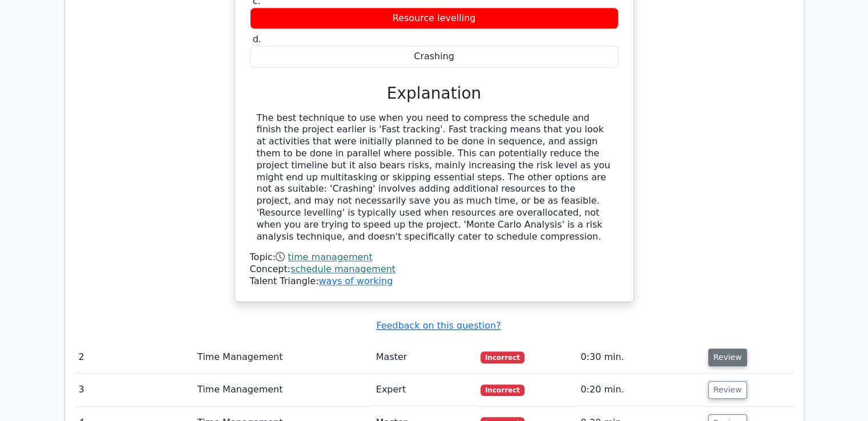 Image resolution: width=868 pixels, height=421 pixels. I want to click on div: Concept:, so click(434, 269).